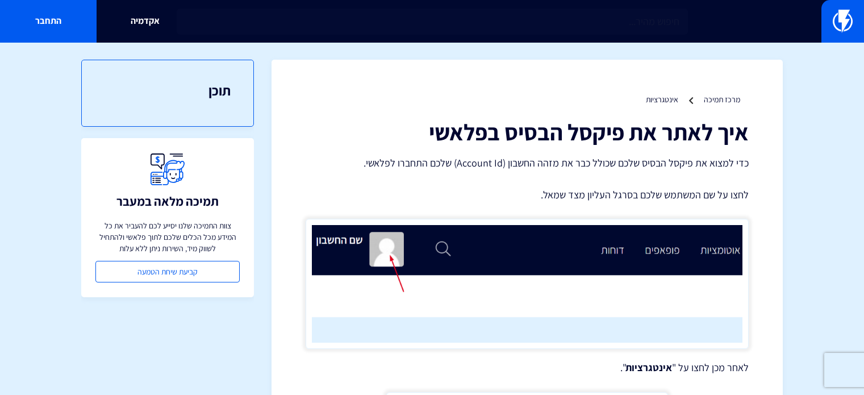 The image size is (864, 395). I want to click on h1: איך לאתר את פיקסל הבסיס בפלאשי, so click(527, 132).